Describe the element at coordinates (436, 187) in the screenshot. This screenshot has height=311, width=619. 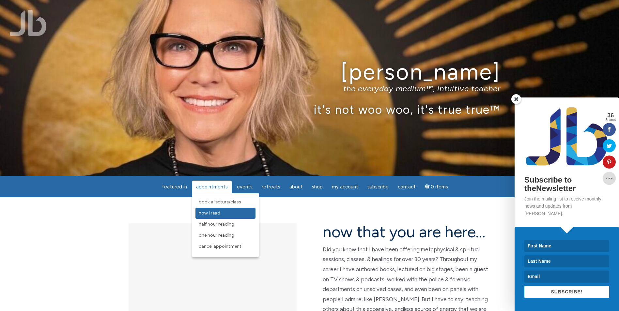
I see `a: Cart0 items` at that location.